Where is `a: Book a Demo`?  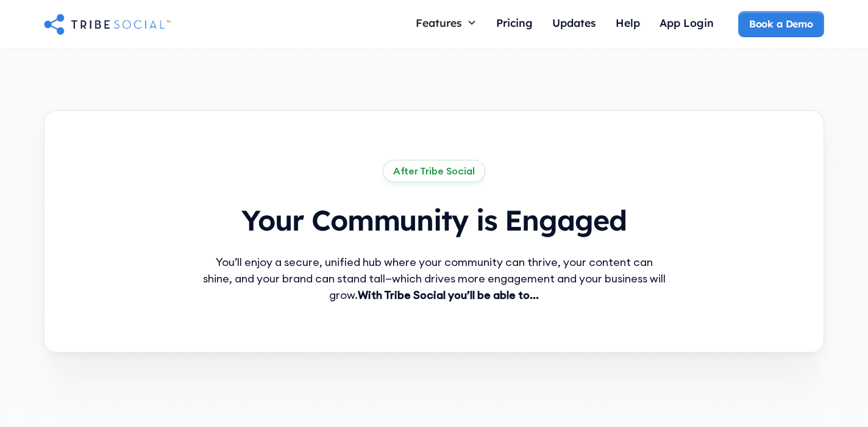
a: Book a Demo is located at coordinates (781, 24).